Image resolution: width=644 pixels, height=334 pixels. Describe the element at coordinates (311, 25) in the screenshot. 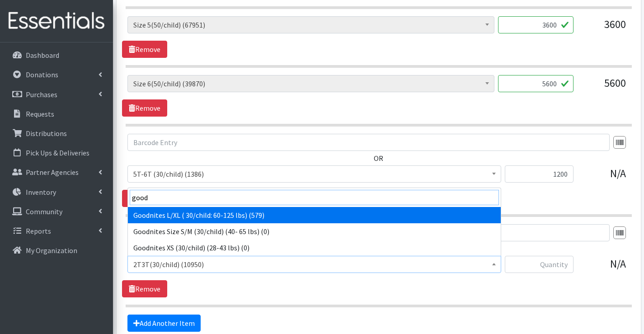

I see `span: Size 5(50/child) (67951)` at that location.